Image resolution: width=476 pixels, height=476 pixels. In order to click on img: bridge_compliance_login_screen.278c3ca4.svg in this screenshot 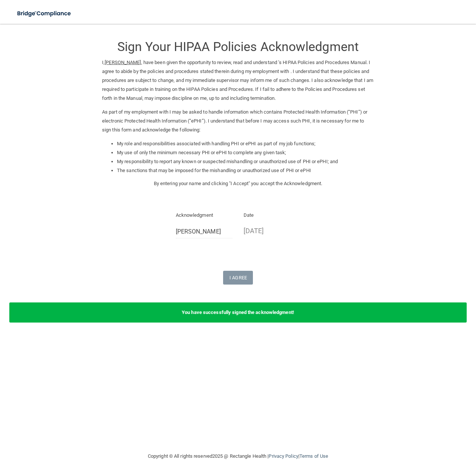, I will do `click(44, 14)`.